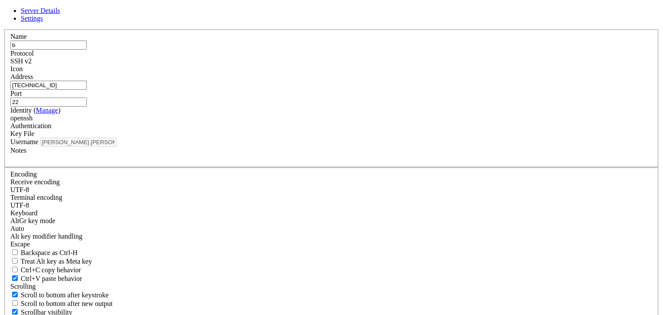  What do you see at coordinates (22, 118) in the screenshot?
I see `span: openssh` at bounding box center [22, 118].